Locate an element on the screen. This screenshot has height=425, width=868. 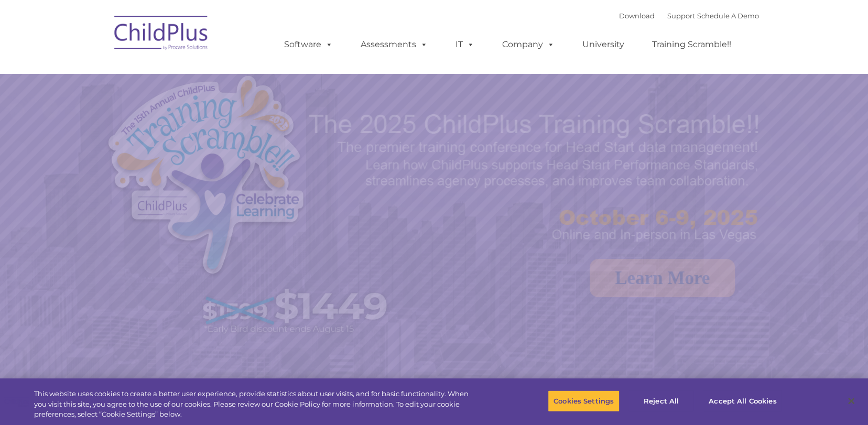
a: Software is located at coordinates (309, 44).